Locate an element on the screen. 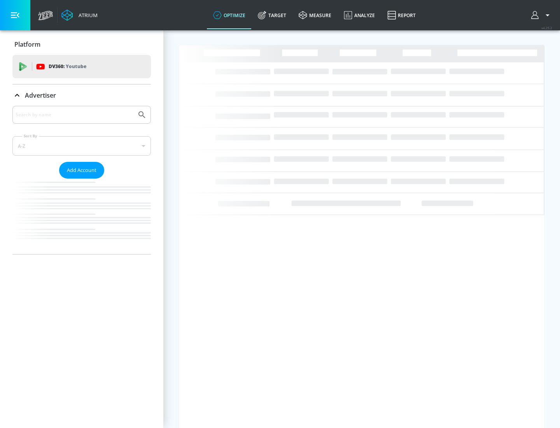 This screenshot has width=560, height=428. span: v 4.25.2 is located at coordinates (547, 28).